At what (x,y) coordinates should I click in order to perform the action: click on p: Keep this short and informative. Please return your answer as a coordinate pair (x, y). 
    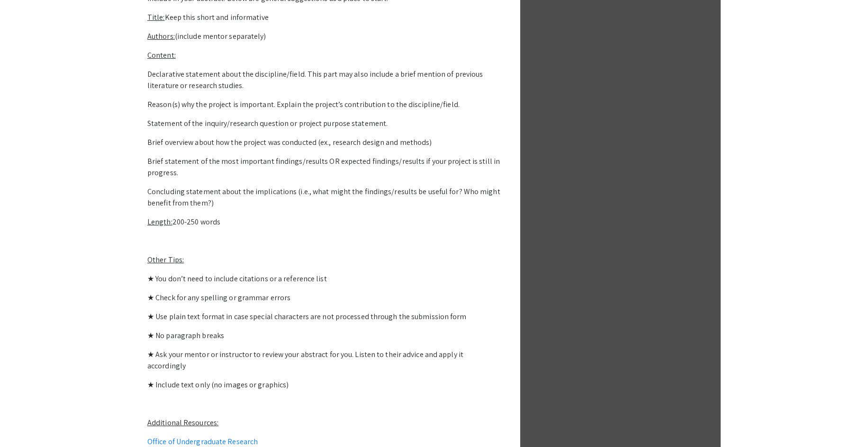
    Looking at the image, I should click on (325, 18).